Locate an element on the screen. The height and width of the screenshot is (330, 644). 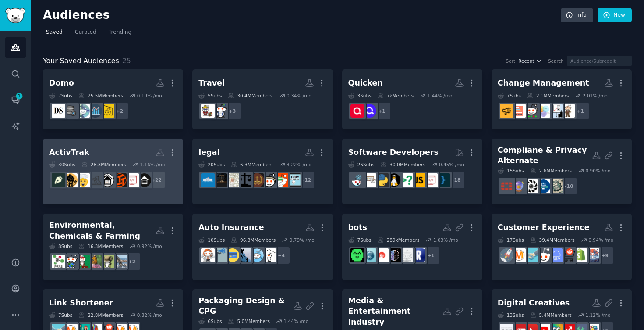
div: Travel is located at coordinates (211, 83).